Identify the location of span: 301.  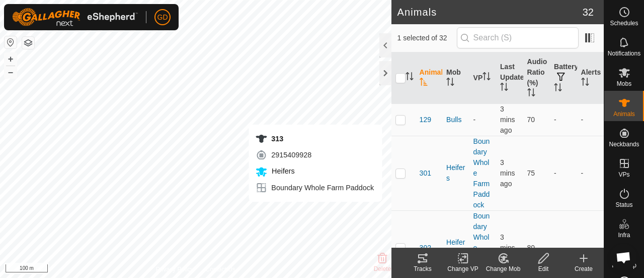
(425, 173).